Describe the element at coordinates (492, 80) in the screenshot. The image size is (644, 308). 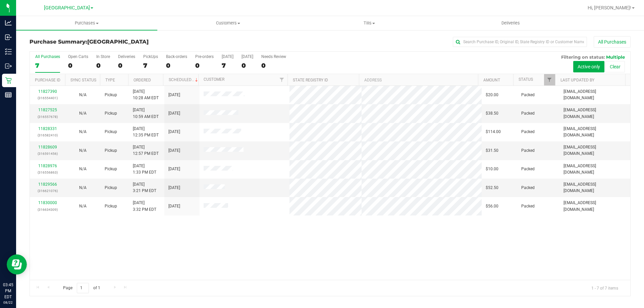
I see `a: Amount` at that location.